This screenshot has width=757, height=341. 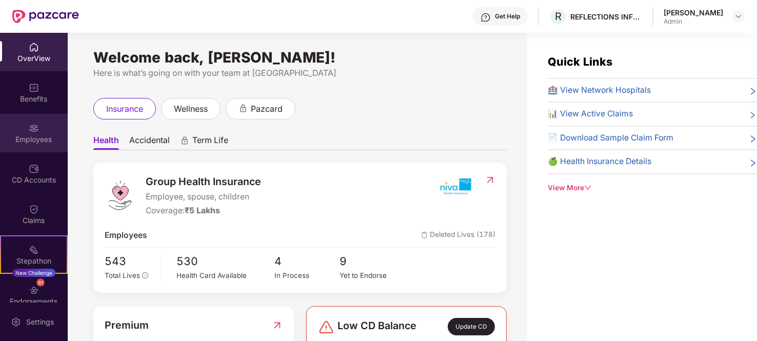 What do you see at coordinates (424, 235) in the screenshot?
I see `img: deleteIcon` at bounding box center [424, 235].